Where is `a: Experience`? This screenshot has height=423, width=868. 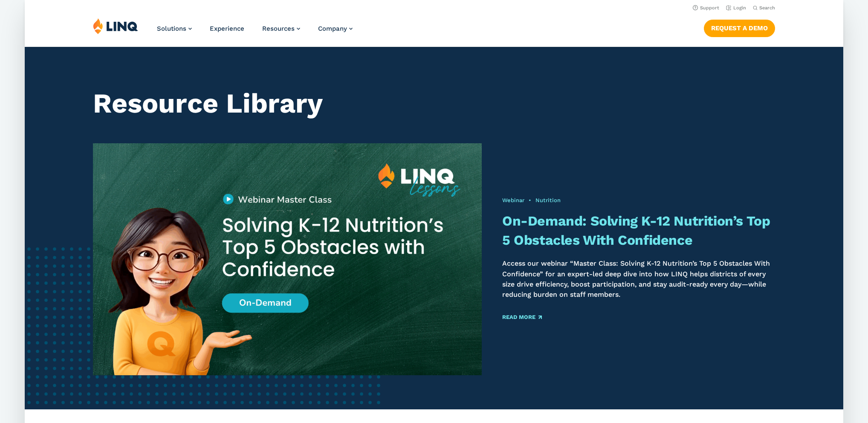 a: Experience is located at coordinates (226, 29).